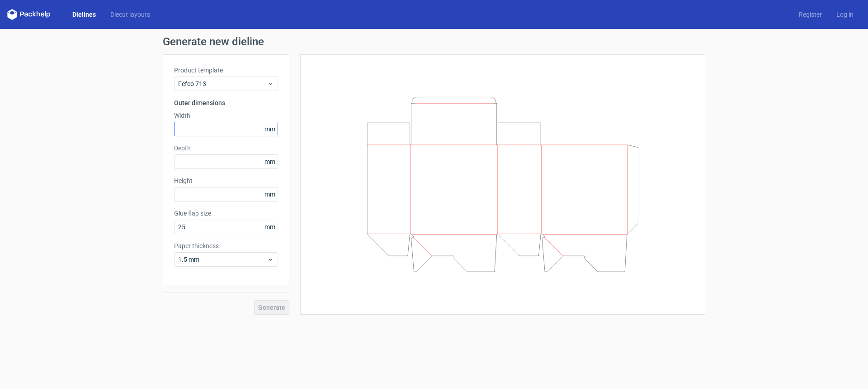  I want to click on label: Paper thickness, so click(226, 246).